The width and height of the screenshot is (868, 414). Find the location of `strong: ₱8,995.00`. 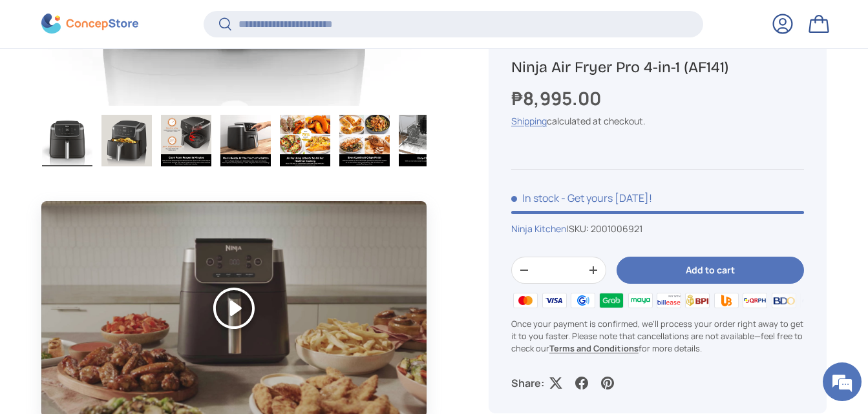

strong: ₱8,995.00 is located at coordinates (558, 98).